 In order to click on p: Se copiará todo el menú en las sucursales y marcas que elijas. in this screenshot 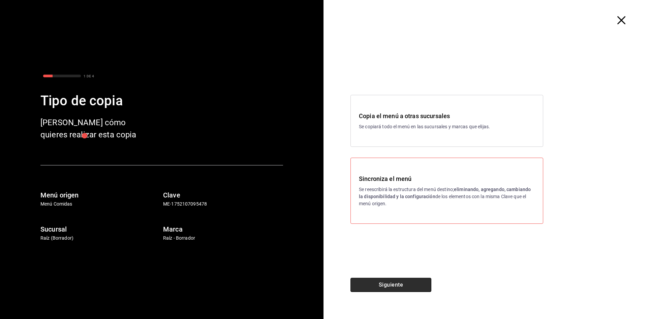, I will do `click(447, 126)`.